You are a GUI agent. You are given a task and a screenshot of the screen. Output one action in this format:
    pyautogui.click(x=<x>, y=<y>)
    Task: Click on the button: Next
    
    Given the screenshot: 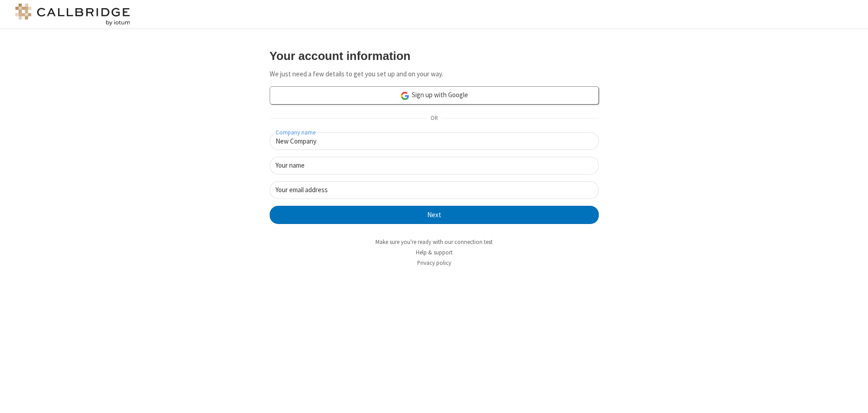 What is the action you would take?
    pyautogui.click(x=434, y=214)
    